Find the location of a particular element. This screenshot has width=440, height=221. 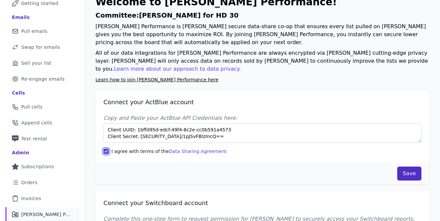

label: I agree with terms of the is located at coordinates (169, 151).